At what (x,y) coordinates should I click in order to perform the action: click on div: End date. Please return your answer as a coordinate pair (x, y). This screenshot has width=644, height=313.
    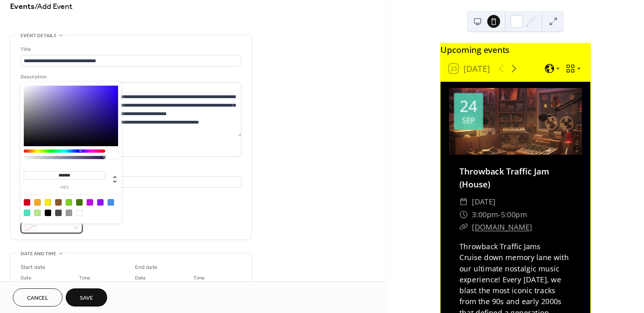
    Looking at the image, I should click on (146, 267).